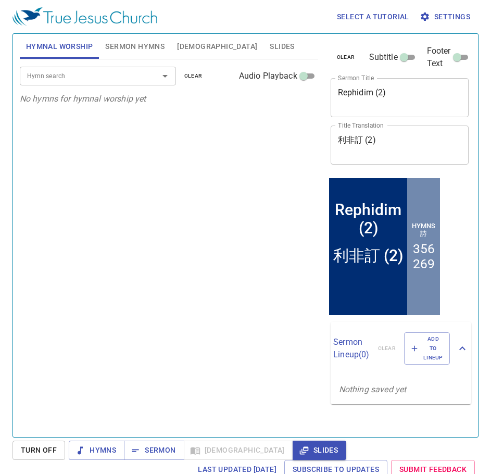  What do you see at coordinates (383, 57) in the screenshot?
I see `span: Subtitle` at bounding box center [383, 57].